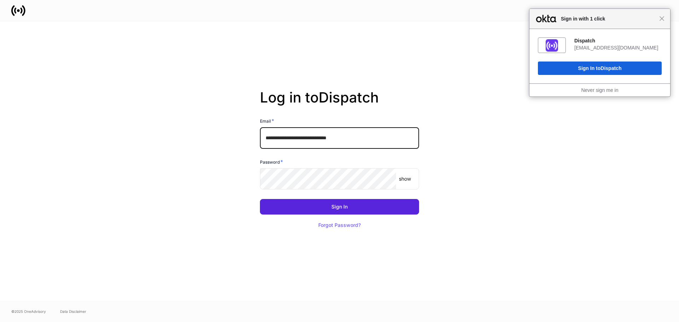 The width and height of the screenshot is (679, 322). What do you see at coordinates (618, 41) in the screenshot?
I see `div: Dispatch` at bounding box center [618, 41].